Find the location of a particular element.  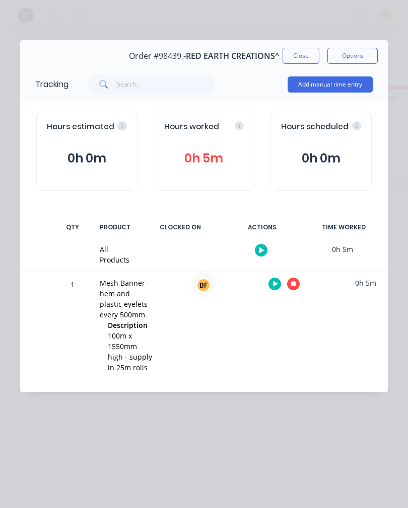

span: RED EARTH CREATIONS^ is located at coordinates (233, 56).